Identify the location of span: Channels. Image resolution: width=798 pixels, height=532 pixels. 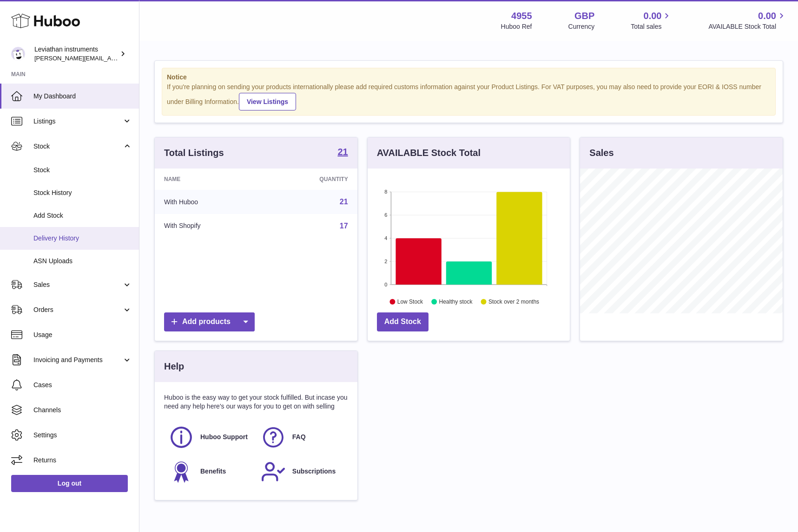
(83, 410).